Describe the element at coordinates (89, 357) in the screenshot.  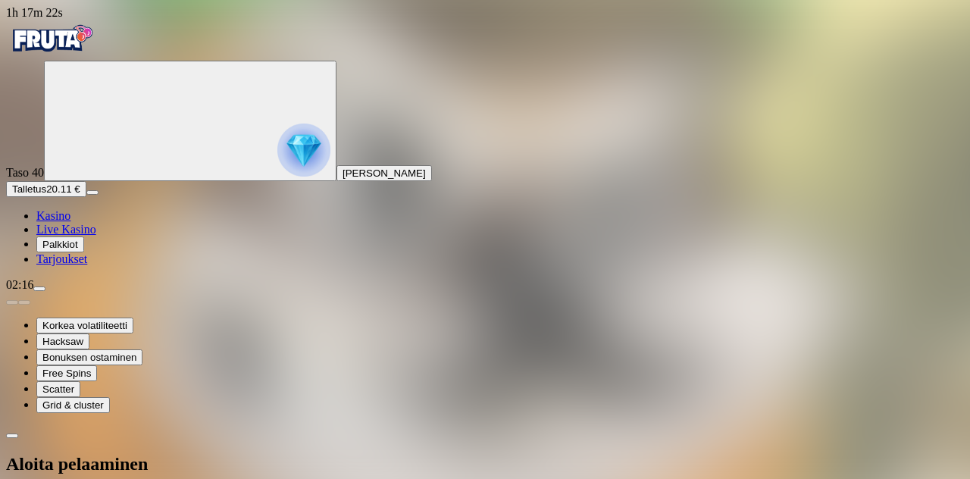
I see `span: Bonuksen ostaminen` at that location.